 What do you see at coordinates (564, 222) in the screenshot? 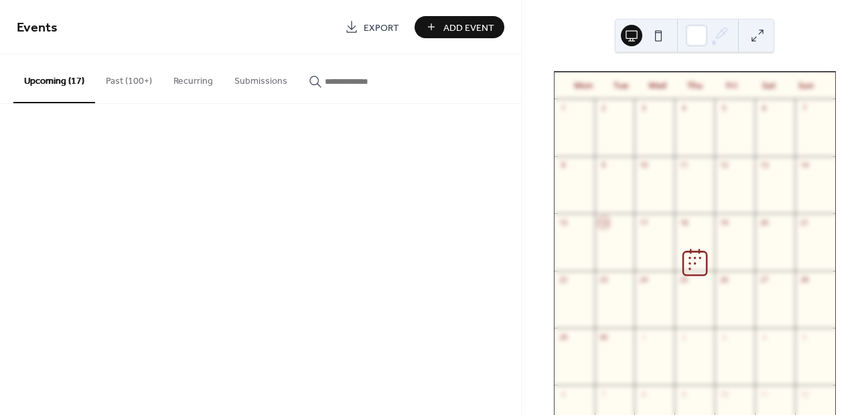
I see `div: 15` at bounding box center [564, 222].